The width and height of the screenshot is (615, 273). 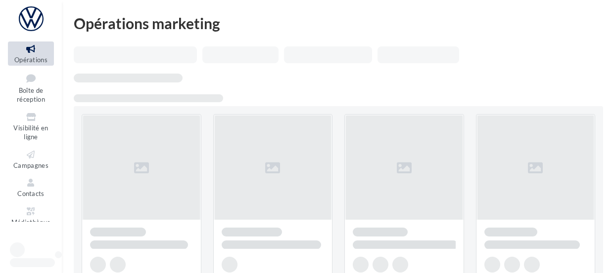 I want to click on a: Contacts, so click(x=31, y=187).